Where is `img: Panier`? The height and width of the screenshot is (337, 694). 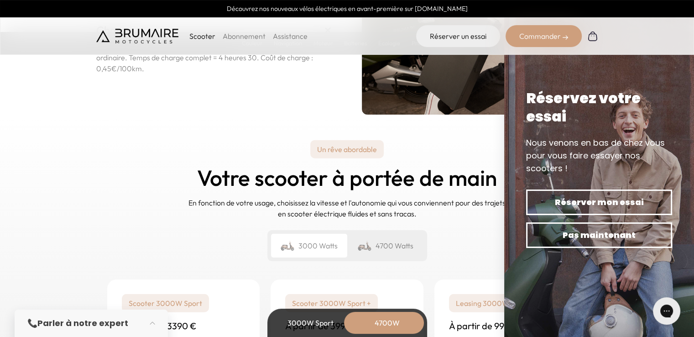 img: Panier is located at coordinates (592, 36).